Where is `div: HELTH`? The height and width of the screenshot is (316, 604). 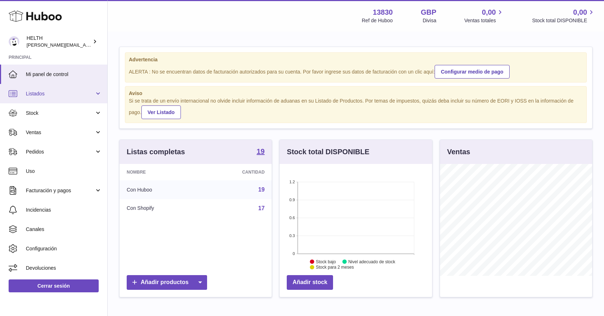
div: HELTH is located at coordinates (59, 42).